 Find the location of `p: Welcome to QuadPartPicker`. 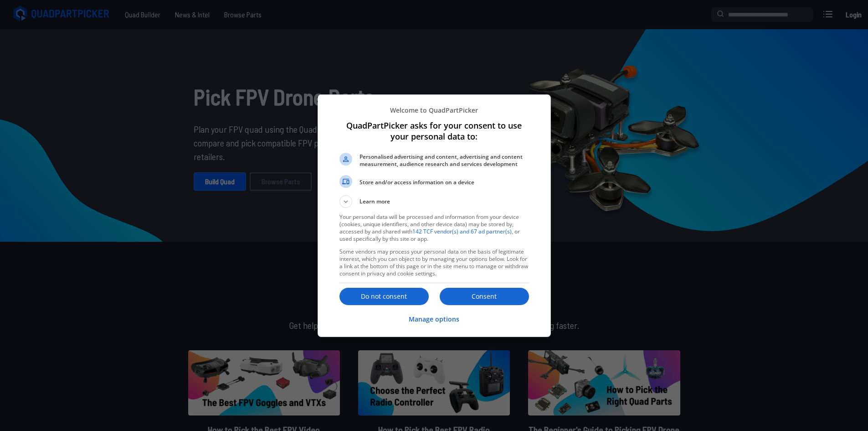

p: Welcome to QuadPartPicker is located at coordinates (434, 110).